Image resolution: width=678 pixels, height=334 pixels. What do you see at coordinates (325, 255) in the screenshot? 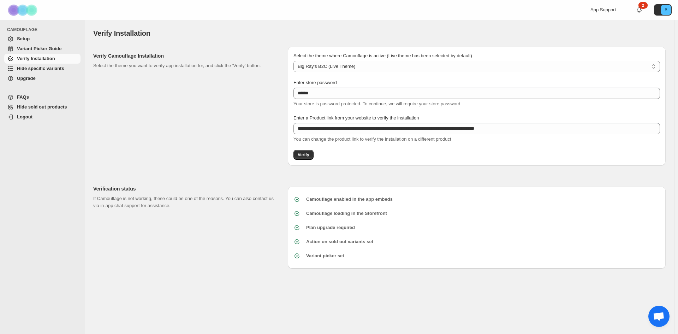
I see `b: Variant picker set` at bounding box center [325, 255].